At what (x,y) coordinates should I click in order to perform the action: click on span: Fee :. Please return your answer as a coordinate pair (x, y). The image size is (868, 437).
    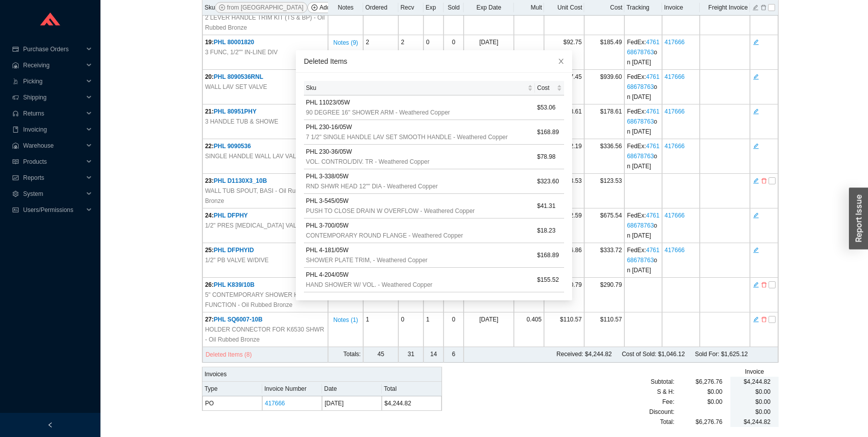
    Looking at the image, I should click on (669, 402).